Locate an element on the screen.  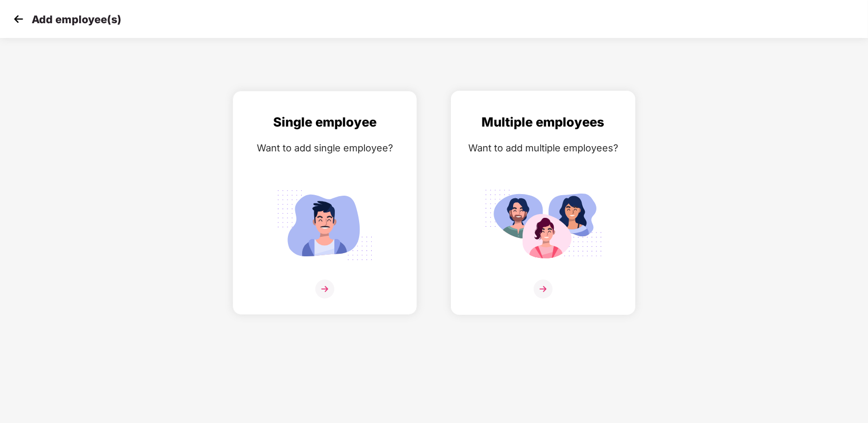
div: Single employee is located at coordinates (325, 122).